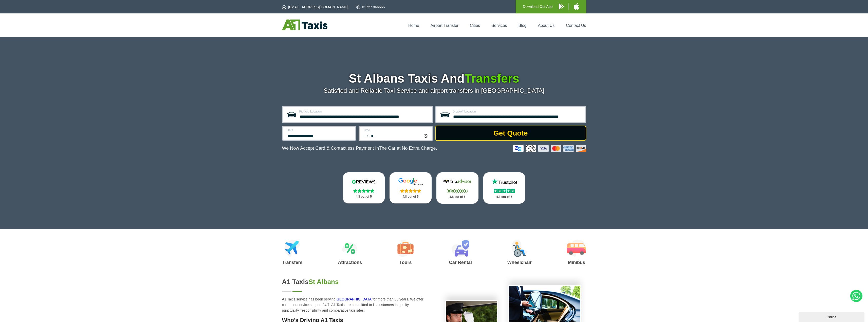 This screenshot has height=322, width=868. What do you see at coordinates (355, 305) in the screenshot?
I see `p: A1 Taxis service has been serving for more than 30 years. We offer customer service support 24/7,...` at bounding box center [355, 305].